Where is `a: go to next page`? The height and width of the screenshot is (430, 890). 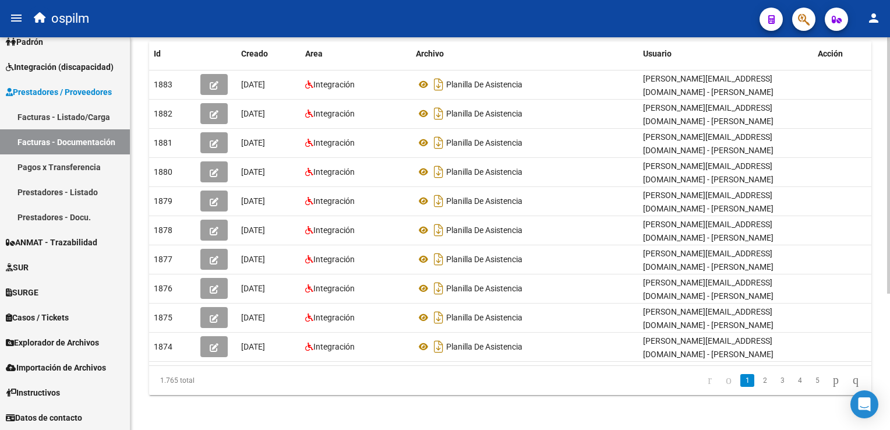
a: go to next page is located at coordinates (836, 380).